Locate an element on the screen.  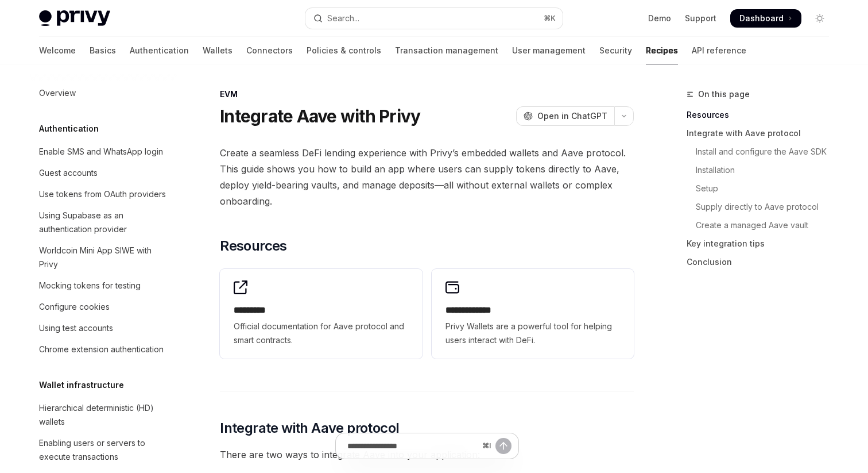
span: Official documentation for Aave protocol and smart contracts. is located at coordinates (321, 333).